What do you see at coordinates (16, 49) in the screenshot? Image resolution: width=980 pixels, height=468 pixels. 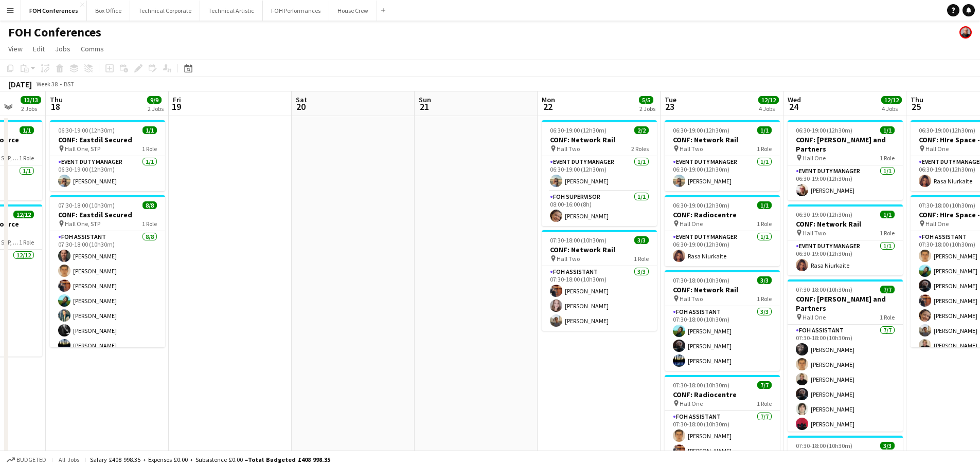 I see `a: View` at bounding box center [16, 49].